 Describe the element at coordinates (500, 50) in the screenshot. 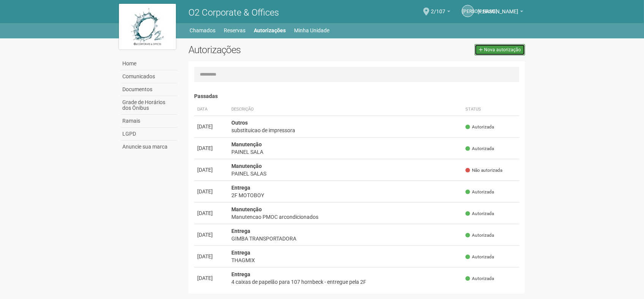

I see `a: Nova autorização` at that location.